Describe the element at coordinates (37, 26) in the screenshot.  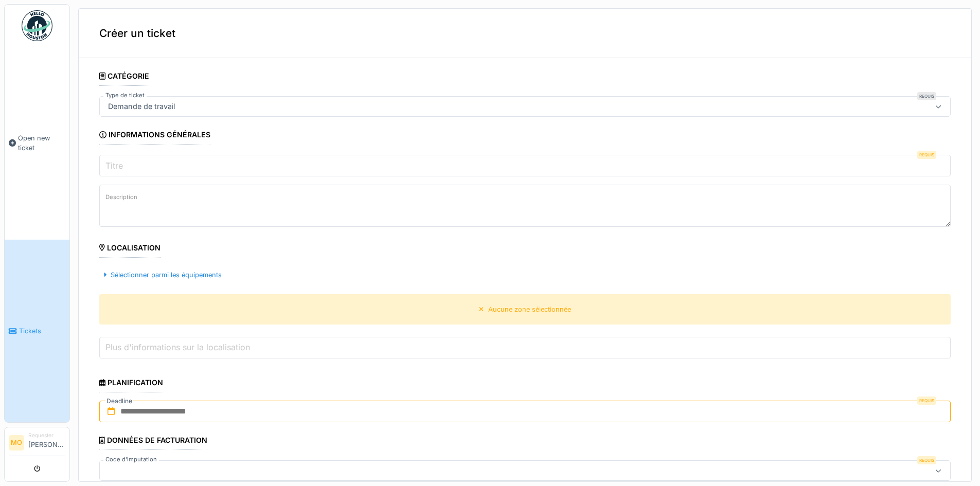
I see `img: Badge_color-CXgf-gQk.svg` at that location.